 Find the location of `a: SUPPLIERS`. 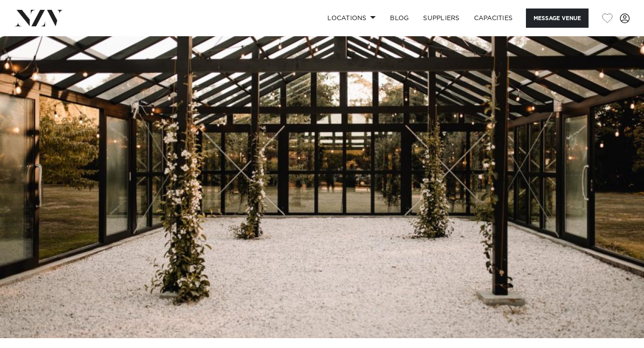

a: SUPPLIERS is located at coordinates (441, 18).